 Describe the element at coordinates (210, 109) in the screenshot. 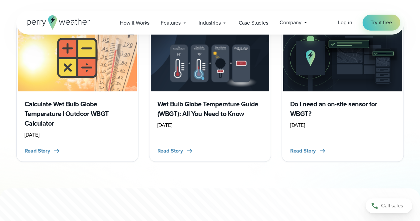

I see `h3: Wet Bulb Globe Temperature Guide (WBGT): All You Need to Know` at that location.